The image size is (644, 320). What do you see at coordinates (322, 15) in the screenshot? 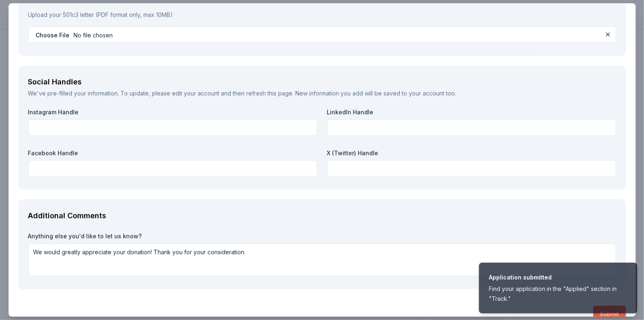
I see `p: Upload your 501c3 letter (PDF format only, max 10MB)` at bounding box center [322, 15].